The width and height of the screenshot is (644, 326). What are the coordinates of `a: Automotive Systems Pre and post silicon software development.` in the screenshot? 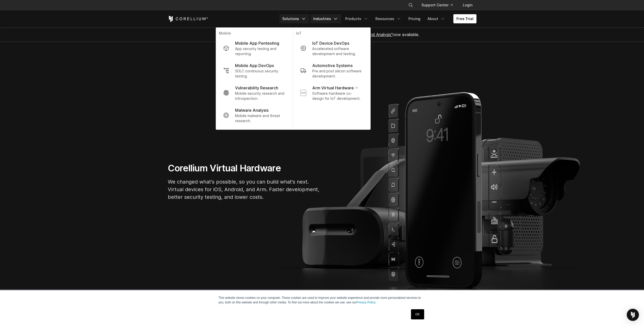 It's located at (331, 71).